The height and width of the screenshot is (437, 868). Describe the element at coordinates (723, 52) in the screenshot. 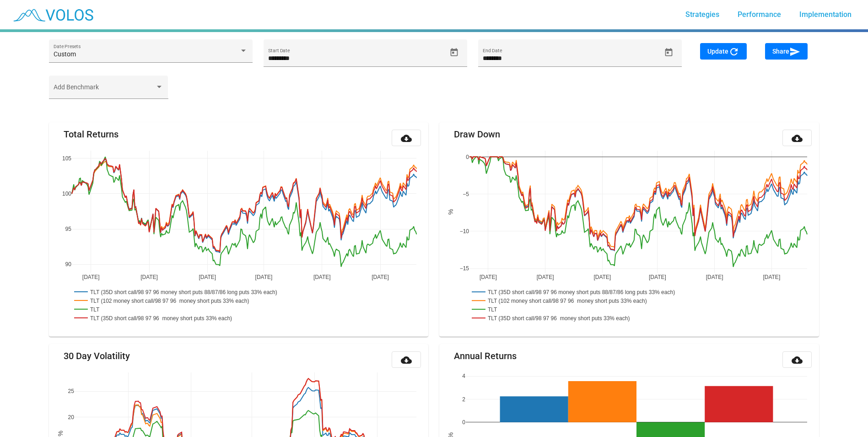

I see `span: Update` at that location.